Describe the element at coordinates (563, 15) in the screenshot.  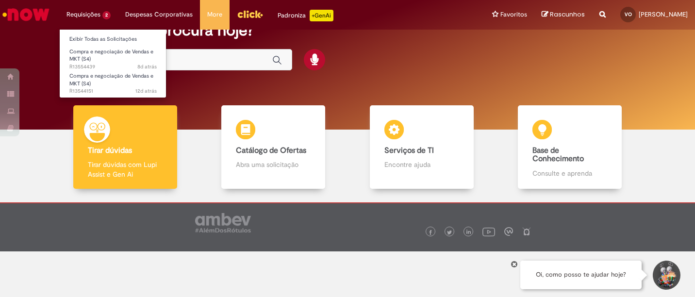
I see `a: Rascunhos` at that location.